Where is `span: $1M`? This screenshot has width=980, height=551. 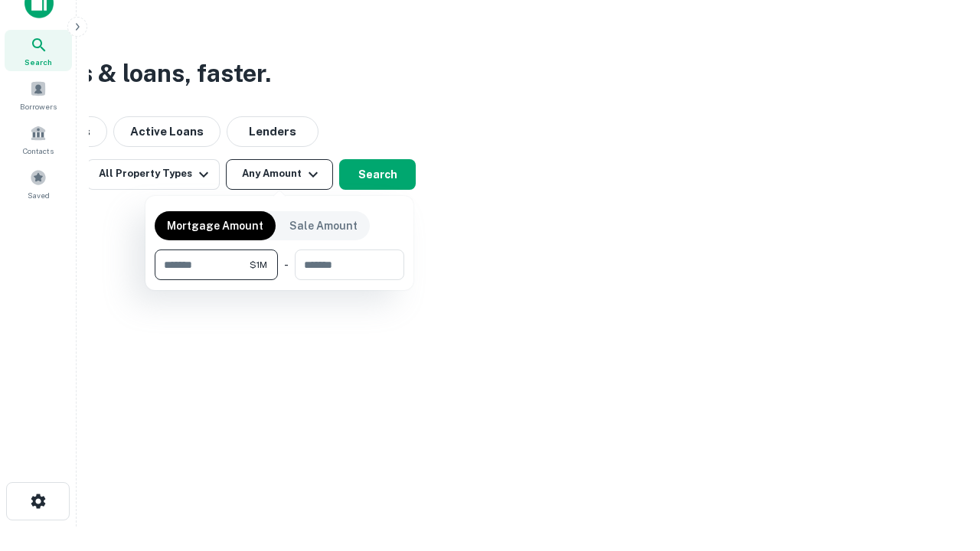 span: $1M is located at coordinates (258, 265).